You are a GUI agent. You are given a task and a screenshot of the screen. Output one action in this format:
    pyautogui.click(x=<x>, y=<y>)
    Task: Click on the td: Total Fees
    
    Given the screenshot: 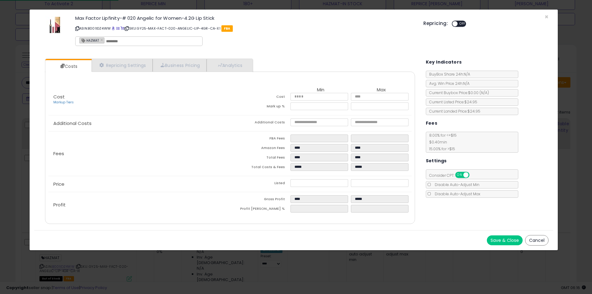 What is the action you would take?
    pyautogui.click(x=260, y=158)
    